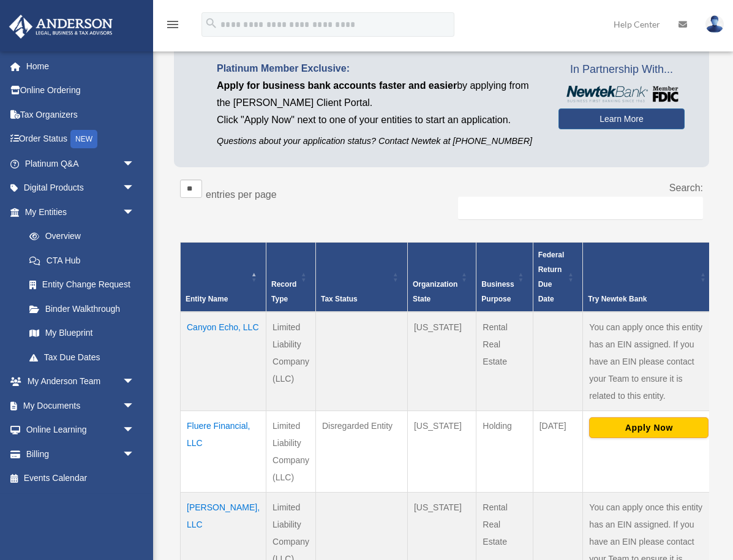  Describe the element at coordinates (80, 164) in the screenshot. I see `a: Platinum Q&Aarrow_drop_down` at that location.